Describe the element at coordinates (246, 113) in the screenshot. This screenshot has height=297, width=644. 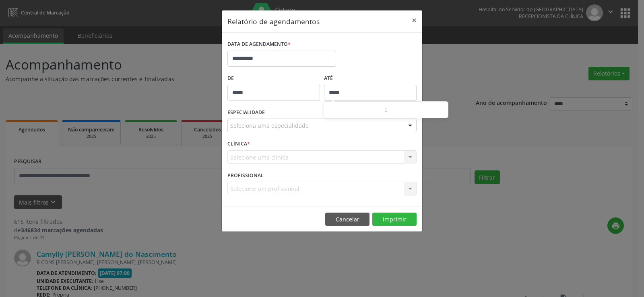
I see `label: ESPECIALIDADE` at that location.